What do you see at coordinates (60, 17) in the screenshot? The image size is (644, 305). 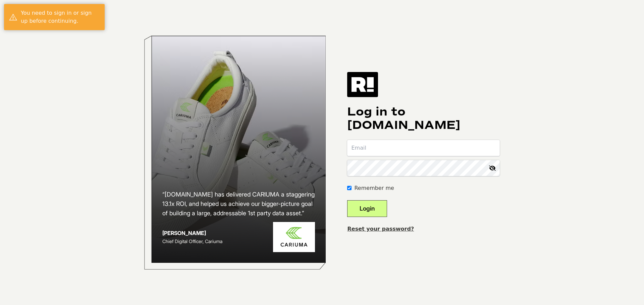 I see `div: You need to sign in or sign up before continuing.` at bounding box center [60, 17].